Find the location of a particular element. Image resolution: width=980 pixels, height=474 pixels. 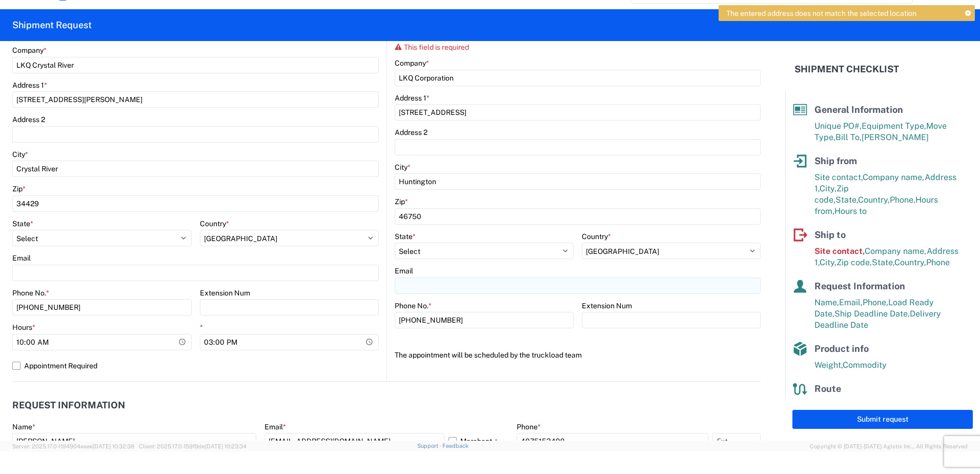

span: Route is located at coordinates (828, 388).